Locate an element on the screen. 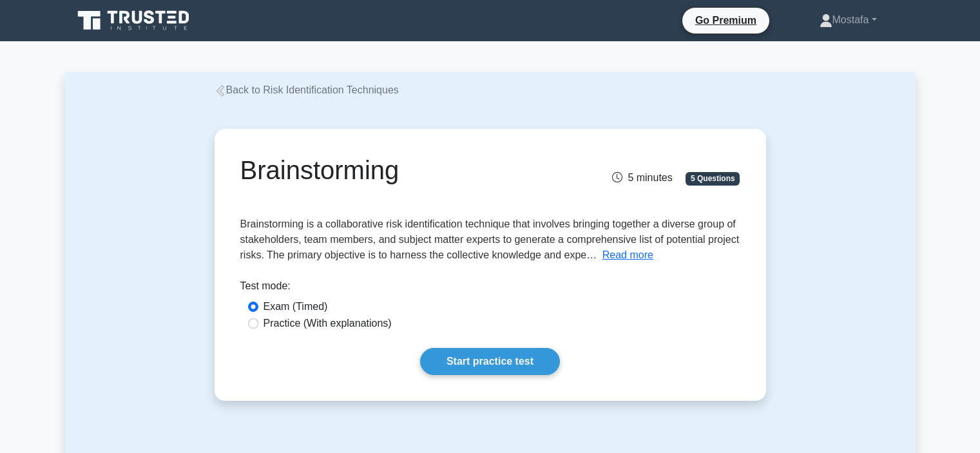  div: Test mode: is located at coordinates (491, 289).